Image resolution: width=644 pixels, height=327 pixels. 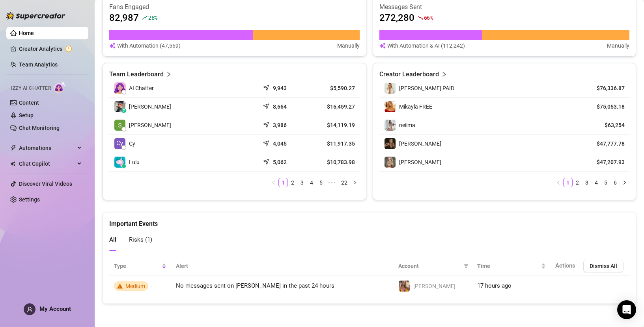 I want to click on a: 2, so click(x=293, y=183).